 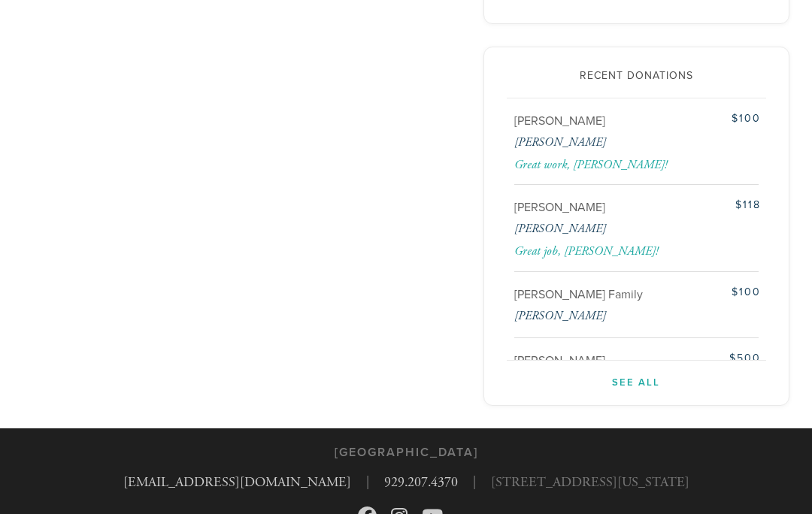 I want to click on div: $118, so click(x=718, y=204).